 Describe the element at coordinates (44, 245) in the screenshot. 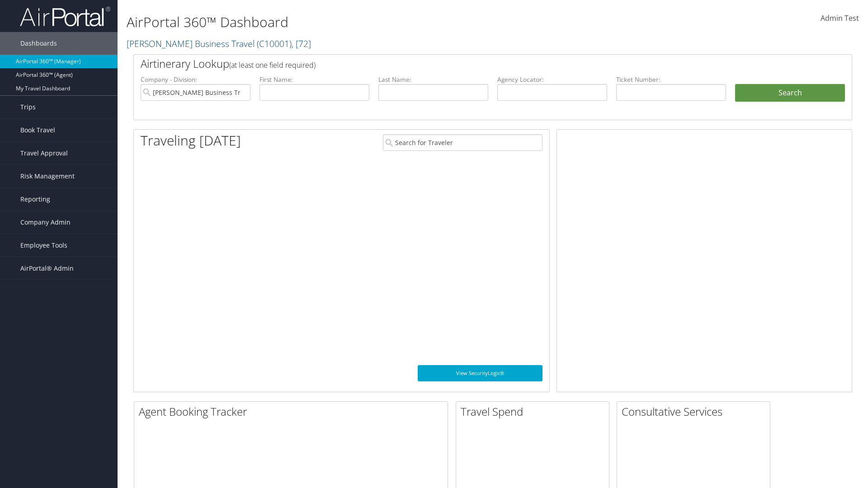

I see `span: Employee Tools` at that location.